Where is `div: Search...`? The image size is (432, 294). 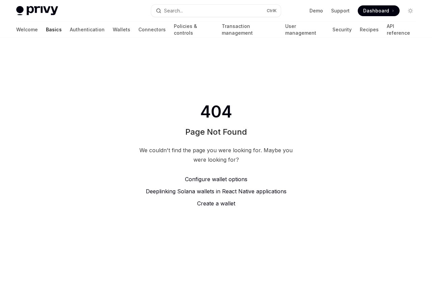
div: Search... is located at coordinates (173, 11).